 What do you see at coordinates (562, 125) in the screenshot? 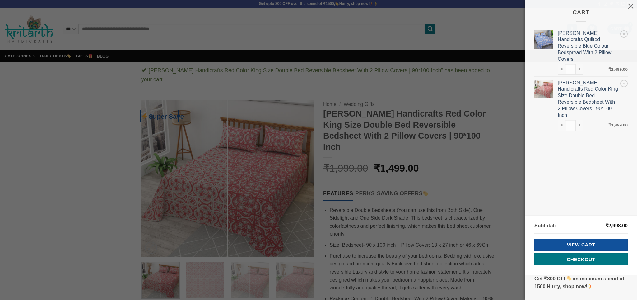
I see `input: Reduce quantity of Kritarth Handicrafts Red Color King Size Double Bed Reversible Bedsheet With 2...` at bounding box center [562, 125].